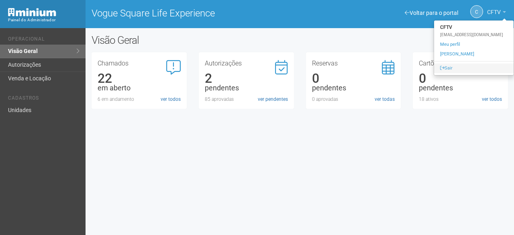 The height and width of the screenshot is (235, 514). Describe the element at coordinates (246, 64) in the screenshot. I see `h3: Autorizações` at that location.